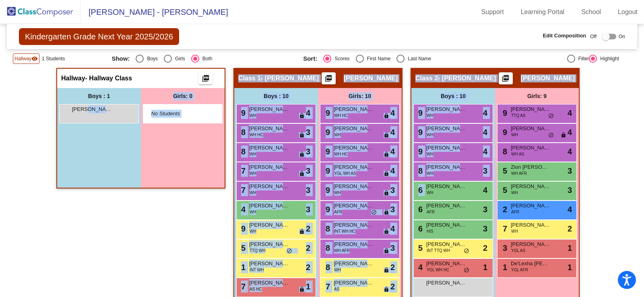 The height and width of the screenshot is (297, 644). What do you see at coordinates (178, 58) in the screenshot?
I see `div: Girls` at bounding box center [178, 58].